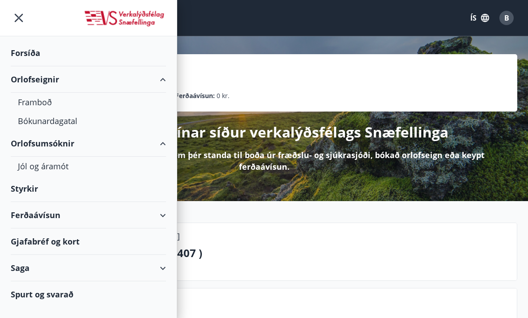 The width and height of the screenshot is (528, 318). Describe the element at coordinates (223, 96) in the screenshot. I see `span: 0 kr.` at that location.